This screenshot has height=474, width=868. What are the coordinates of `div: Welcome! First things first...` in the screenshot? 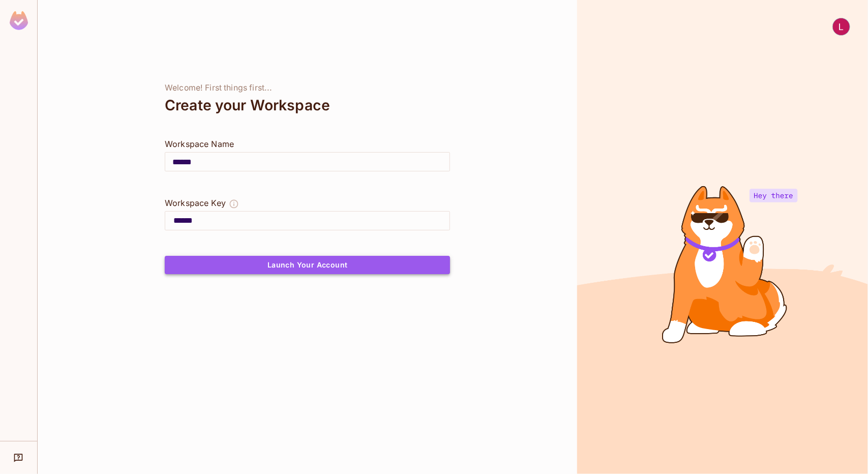 It's located at (307, 88).